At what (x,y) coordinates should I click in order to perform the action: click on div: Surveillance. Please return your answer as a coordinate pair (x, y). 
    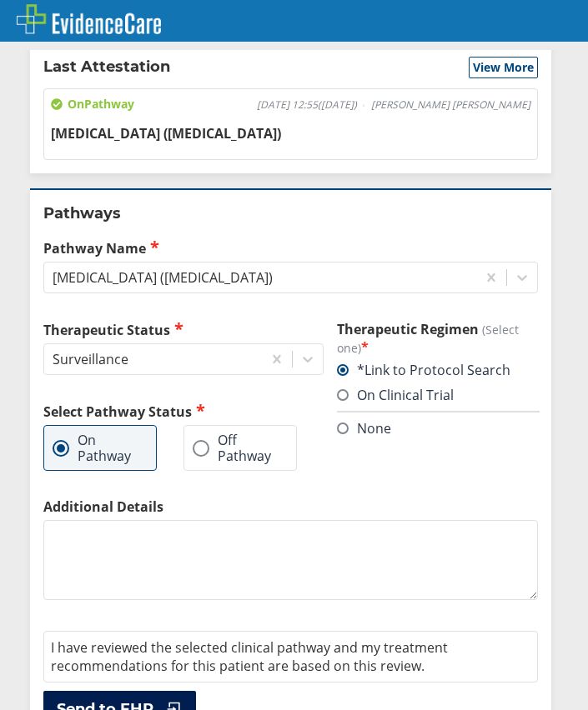
    Looking at the image, I should click on (90, 360).